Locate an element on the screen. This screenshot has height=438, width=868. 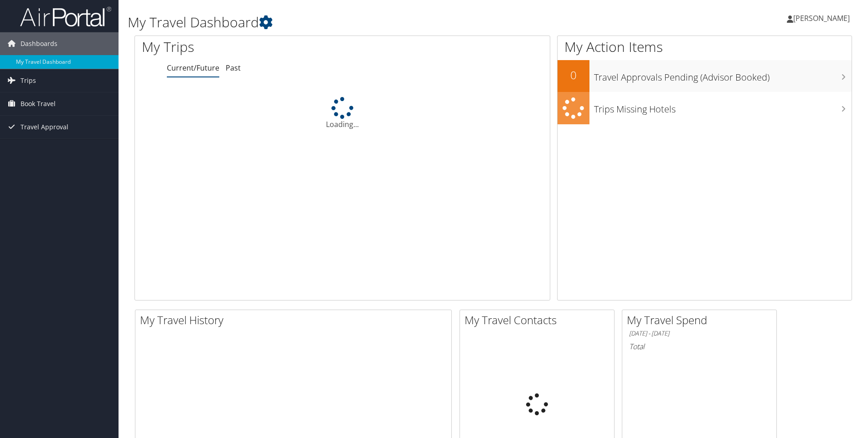
h6: Total is located at coordinates (699, 346).